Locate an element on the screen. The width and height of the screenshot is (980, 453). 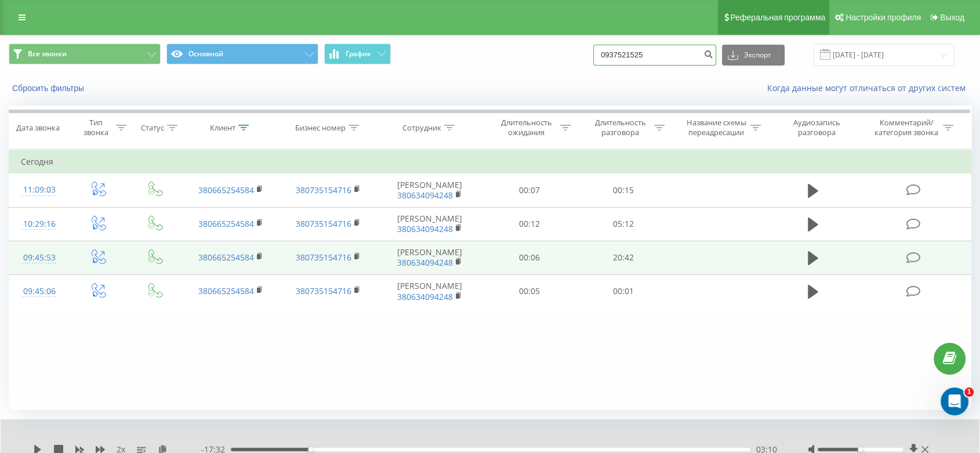
a: Когда данные могут отличаться от других систем is located at coordinates (869, 88).